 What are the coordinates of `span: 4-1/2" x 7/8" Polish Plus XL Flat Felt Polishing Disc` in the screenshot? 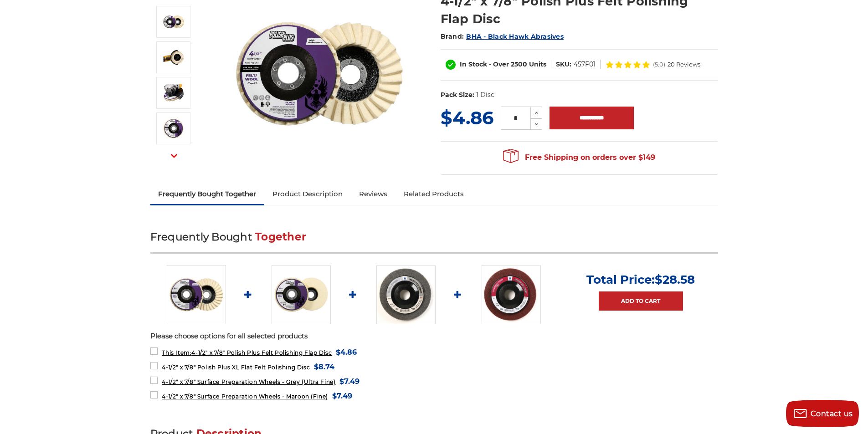 It's located at (236, 367).